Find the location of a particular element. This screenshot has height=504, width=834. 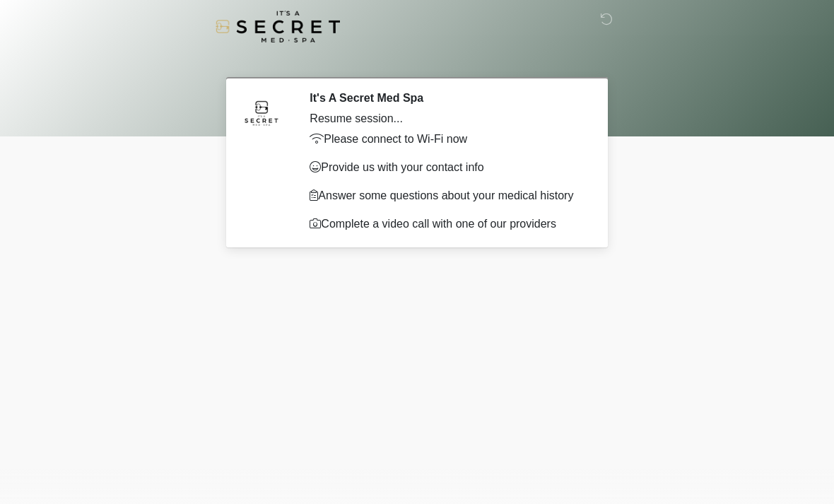

p: Answer some questions about your medical history is located at coordinates (446, 196).